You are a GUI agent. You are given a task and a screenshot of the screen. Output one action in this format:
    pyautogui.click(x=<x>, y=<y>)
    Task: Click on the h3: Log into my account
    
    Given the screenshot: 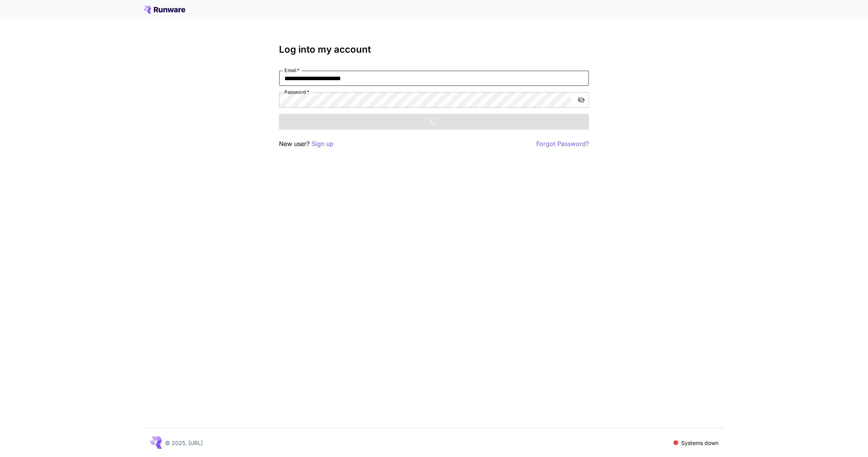 What is the action you would take?
    pyautogui.click(x=434, y=49)
    